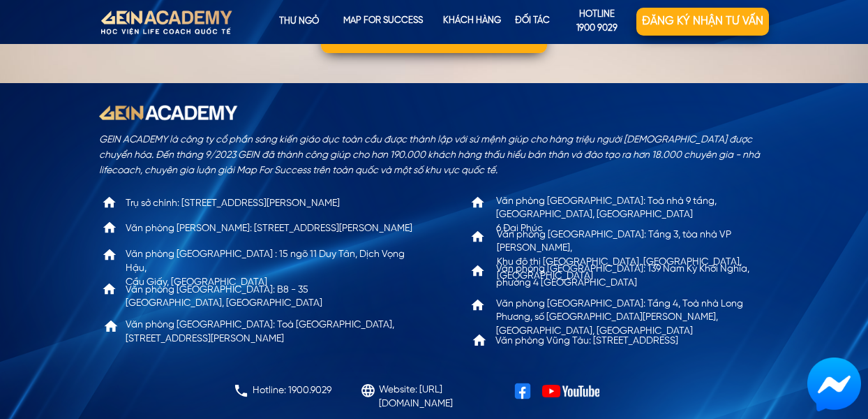  Describe the element at coordinates (383, 21) in the screenshot. I see `p: map for success` at that location.